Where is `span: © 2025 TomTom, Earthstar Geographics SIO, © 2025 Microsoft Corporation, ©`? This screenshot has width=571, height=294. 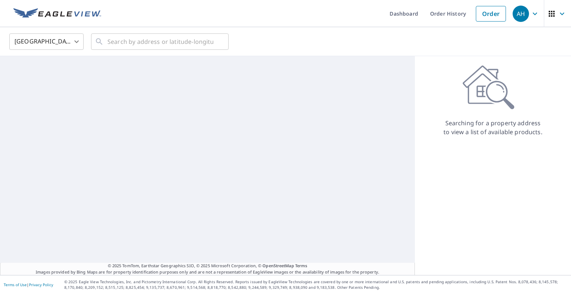 span: © 2025 TomTom, Earthstar Geographics SIO, © 2025 Microsoft Corporation, © is located at coordinates (207, 266).